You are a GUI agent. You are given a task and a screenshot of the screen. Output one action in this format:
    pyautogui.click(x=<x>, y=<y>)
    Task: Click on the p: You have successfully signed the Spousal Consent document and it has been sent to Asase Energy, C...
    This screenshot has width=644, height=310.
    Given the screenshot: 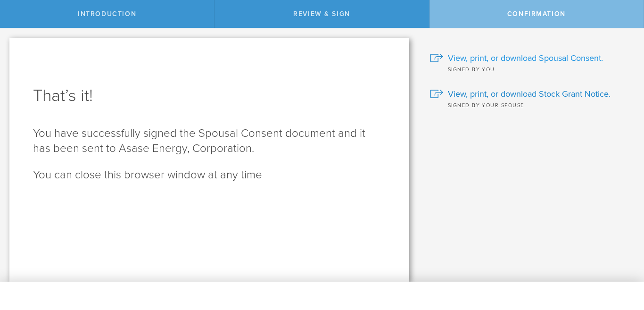 What is the action you would take?
    pyautogui.click(x=209, y=142)
    